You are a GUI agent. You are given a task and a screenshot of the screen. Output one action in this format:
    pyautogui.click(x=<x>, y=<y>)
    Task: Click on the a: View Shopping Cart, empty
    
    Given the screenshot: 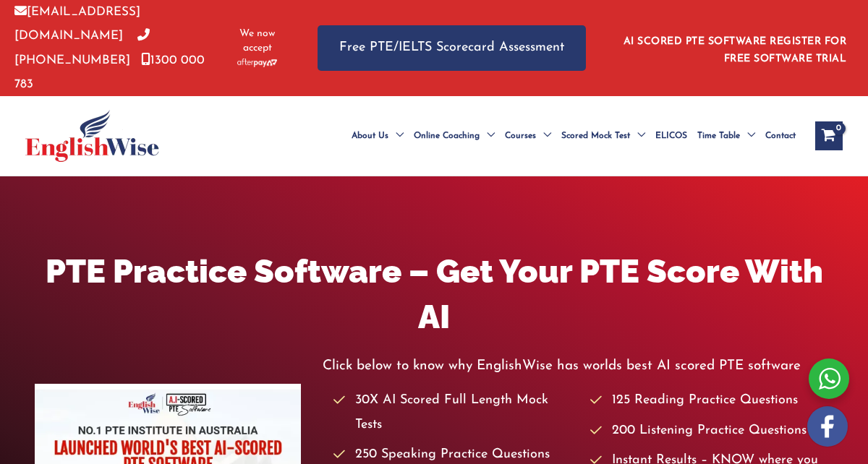 What is the action you would take?
    pyautogui.click(x=829, y=136)
    